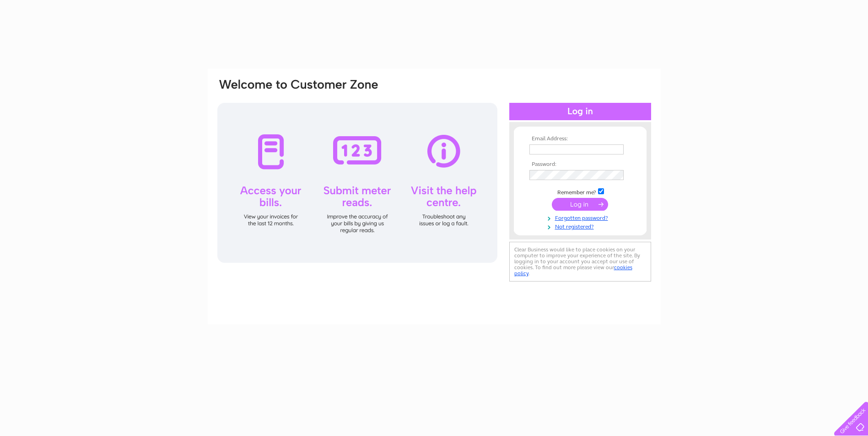 The image size is (868, 436). I want to click on a: Not registered?, so click(581, 226).